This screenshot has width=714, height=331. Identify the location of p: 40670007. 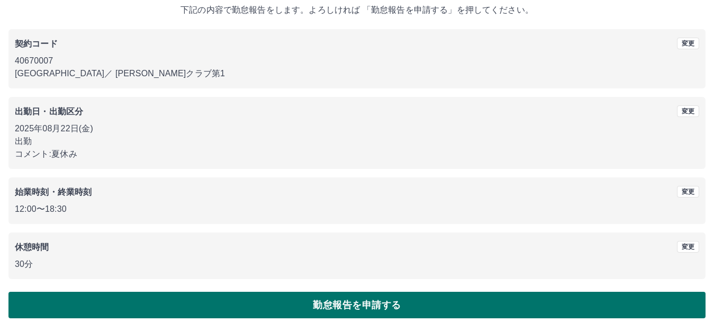
(357, 61).